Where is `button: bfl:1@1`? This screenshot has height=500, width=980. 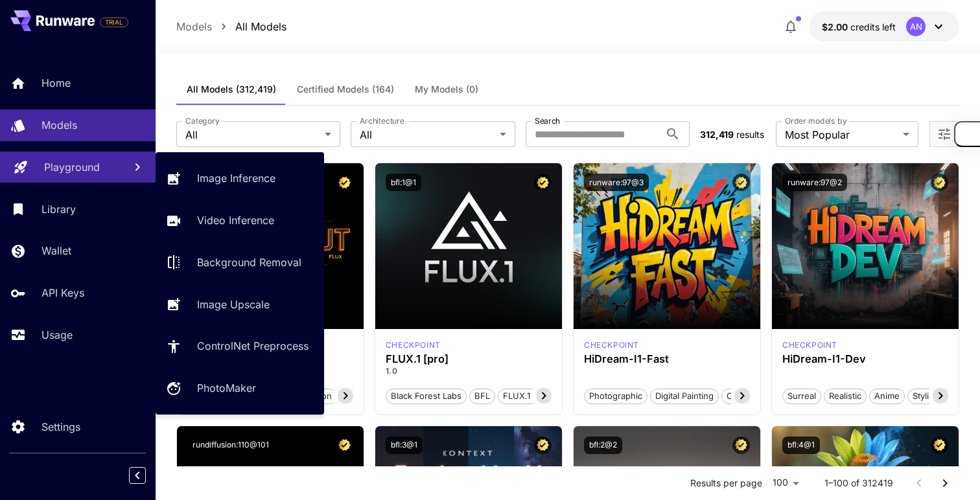
button: bfl:1@1 is located at coordinates (403, 182).